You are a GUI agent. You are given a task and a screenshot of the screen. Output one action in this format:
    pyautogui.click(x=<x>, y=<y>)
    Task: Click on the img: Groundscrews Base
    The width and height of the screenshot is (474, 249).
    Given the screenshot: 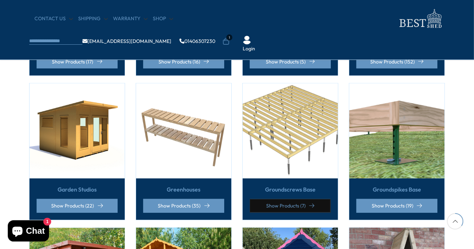 What is the action you would take?
    pyautogui.click(x=290, y=131)
    